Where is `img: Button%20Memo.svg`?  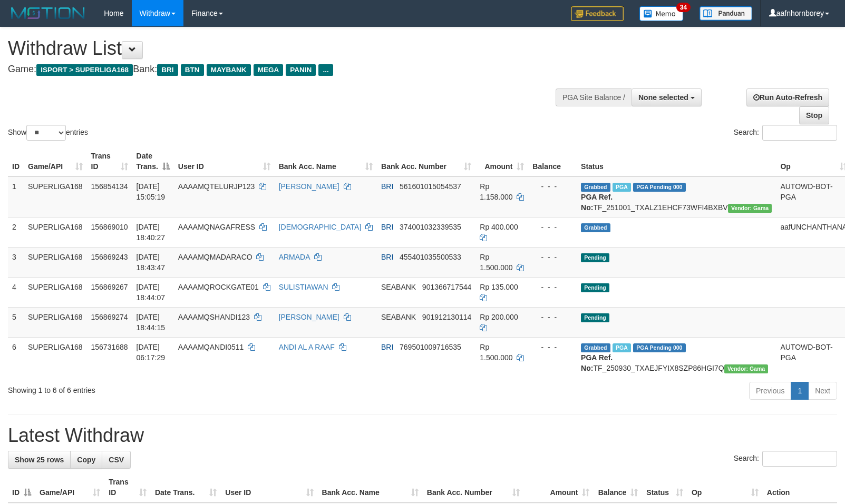
img: Button%20Memo.svg is located at coordinates (662, 14).